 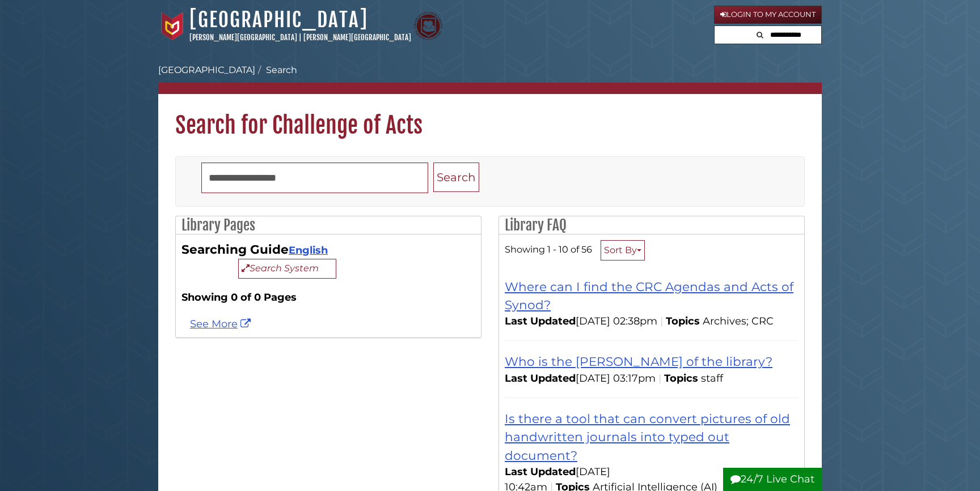 I want to click on nav: breadcrumb, so click(x=490, y=79).